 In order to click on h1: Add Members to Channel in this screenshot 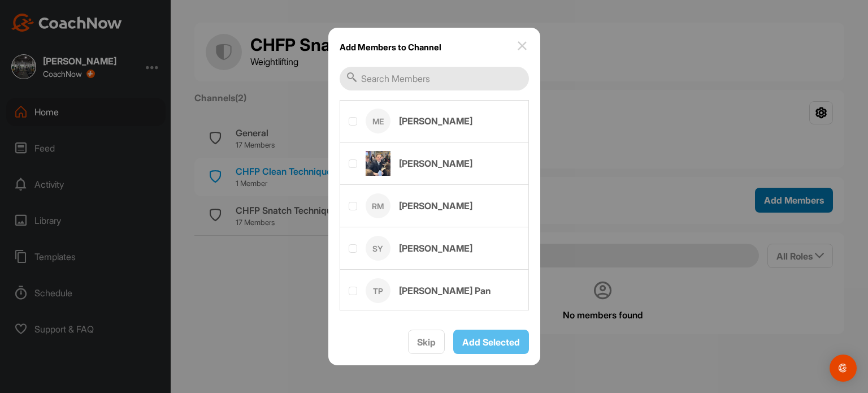, I will do `click(390, 47)`.